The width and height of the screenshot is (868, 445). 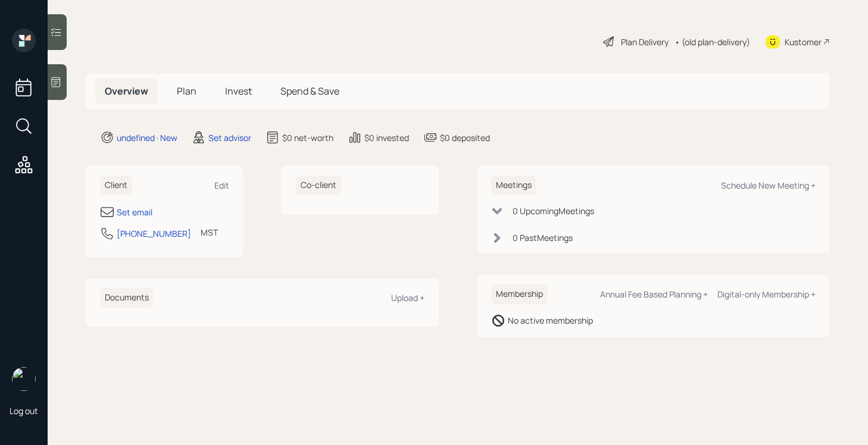 I want to click on h6: Membership, so click(x=519, y=294).